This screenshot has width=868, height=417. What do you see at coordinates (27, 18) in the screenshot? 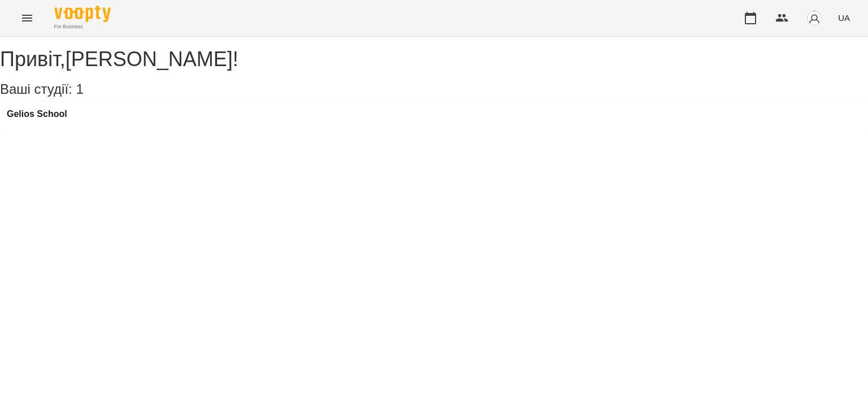
I see `button: Menu` at bounding box center [27, 18].